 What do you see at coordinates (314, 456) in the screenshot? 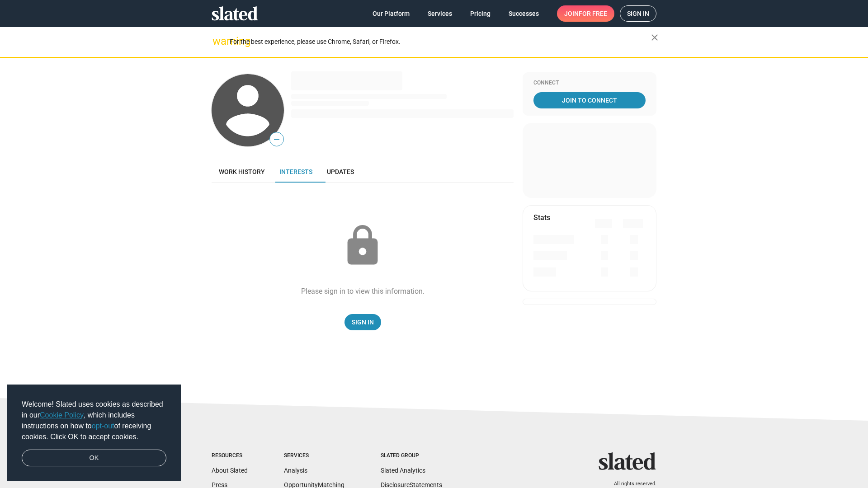
I see `div: Services` at bounding box center [314, 456].